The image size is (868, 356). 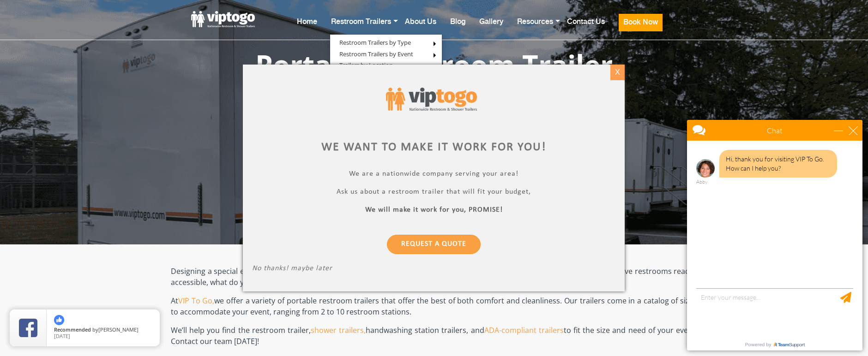 What do you see at coordinates (433, 193) in the screenshot?
I see `p: Ask us about a restroom trailer that will fit your budget,` at bounding box center [433, 193].